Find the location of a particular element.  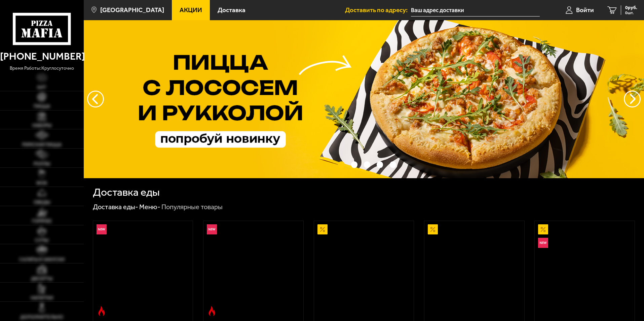

h1: Доставка еды is located at coordinates (126, 192).